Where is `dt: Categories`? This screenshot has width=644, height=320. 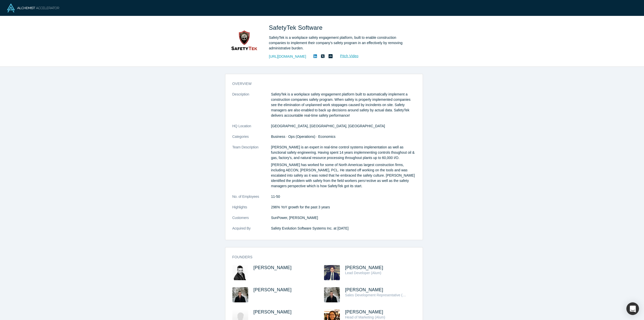 dt: Categories is located at coordinates (252, 139).